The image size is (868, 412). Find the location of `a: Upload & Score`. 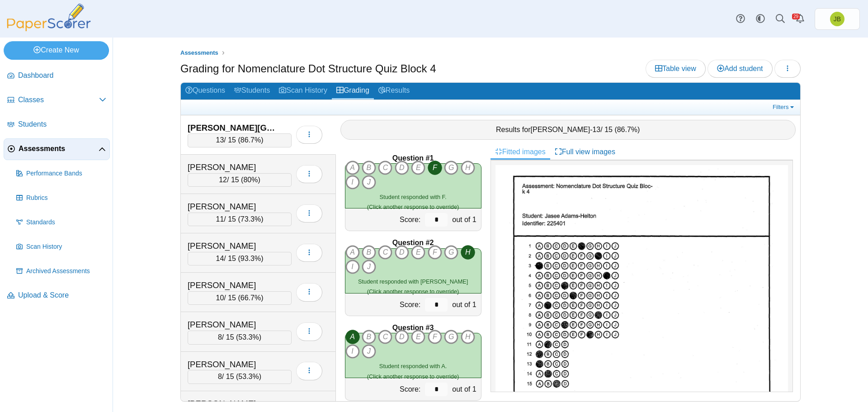

a: Upload & Score is located at coordinates (57, 296).